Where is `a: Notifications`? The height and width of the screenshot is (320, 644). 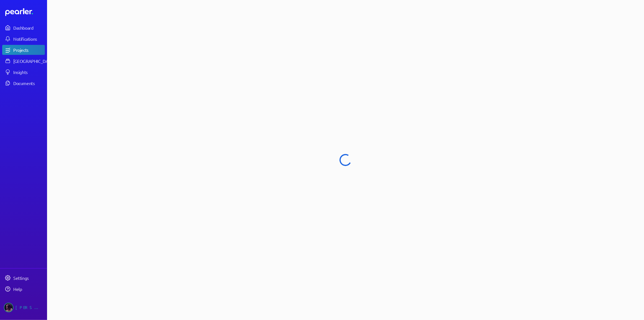 a: Notifications is located at coordinates (23, 39).